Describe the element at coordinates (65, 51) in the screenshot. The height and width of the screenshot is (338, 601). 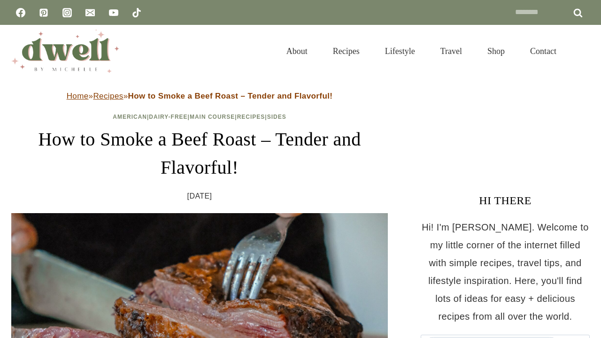
I see `a: DWELL by michelle` at that location.